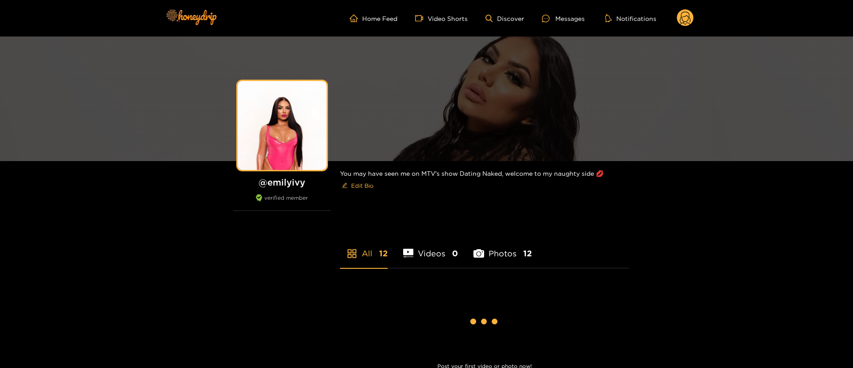 The width and height of the screenshot is (853, 368). What do you see at coordinates (356, 18) in the screenshot?
I see `span: home` at bounding box center [356, 18].